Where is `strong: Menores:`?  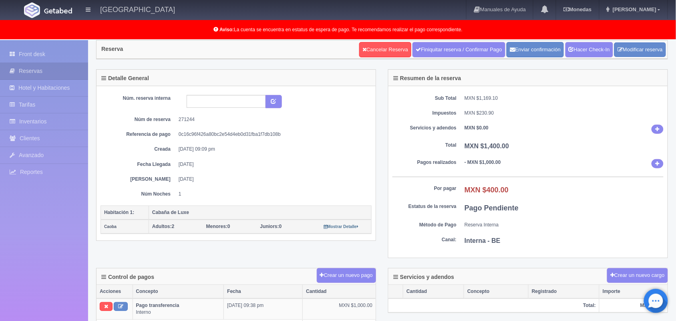
strong: Menores: is located at coordinates (217, 226).